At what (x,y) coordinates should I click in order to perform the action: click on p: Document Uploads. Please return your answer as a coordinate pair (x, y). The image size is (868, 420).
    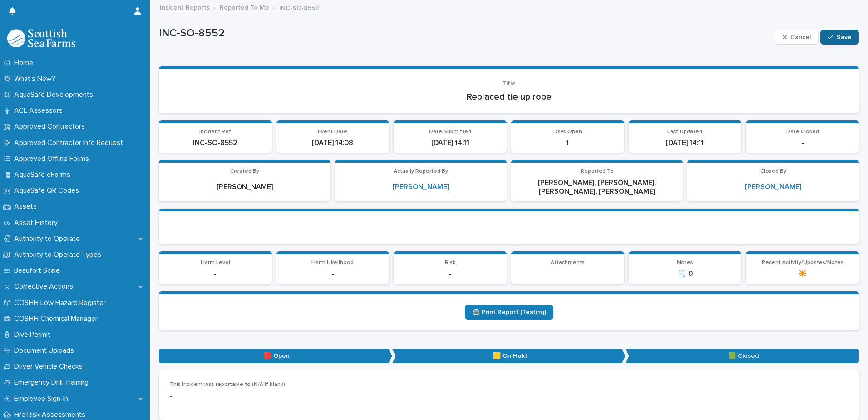
    Looking at the image, I should click on (46, 350).